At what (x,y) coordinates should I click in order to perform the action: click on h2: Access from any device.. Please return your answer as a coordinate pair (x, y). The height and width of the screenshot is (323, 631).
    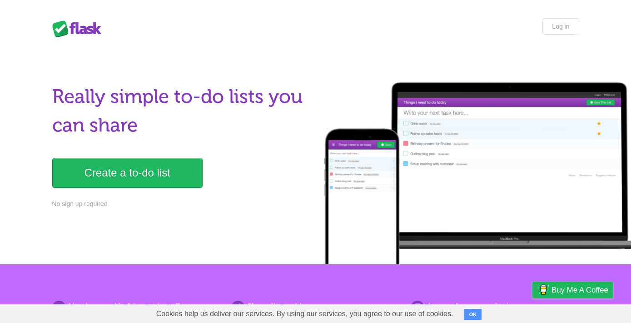
    Looking at the image, I should click on (495, 306).